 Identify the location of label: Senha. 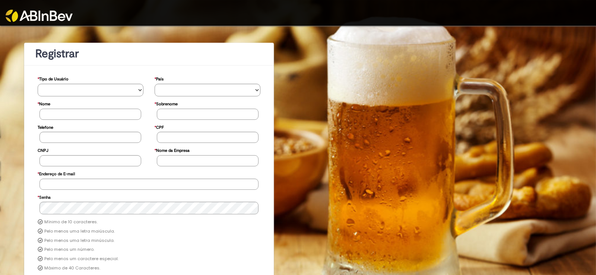
(44, 197).